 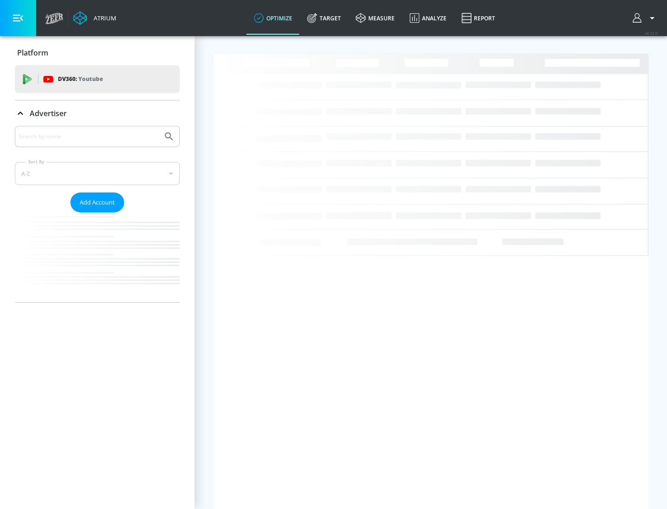 What do you see at coordinates (97, 202) in the screenshot?
I see `span: Add Account` at bounding box center [97, 202].